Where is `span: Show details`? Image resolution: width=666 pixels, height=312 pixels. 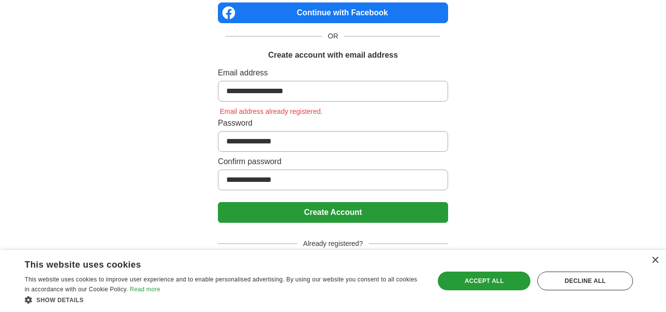 span: Show details is located at coordinates (60, 300).